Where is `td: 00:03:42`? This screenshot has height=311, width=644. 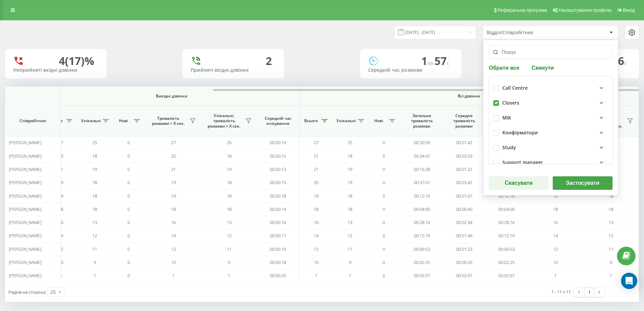 td: 00:03:42 is located at coordinates (463, 182).